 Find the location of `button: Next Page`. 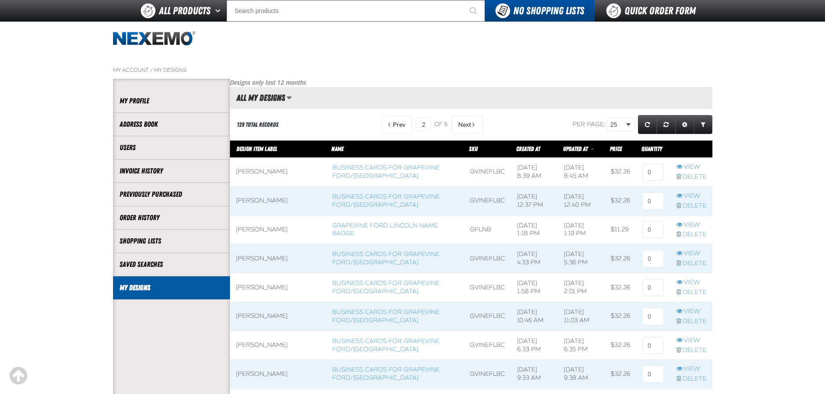

button: Next Page is located at coordinates (467, 125).